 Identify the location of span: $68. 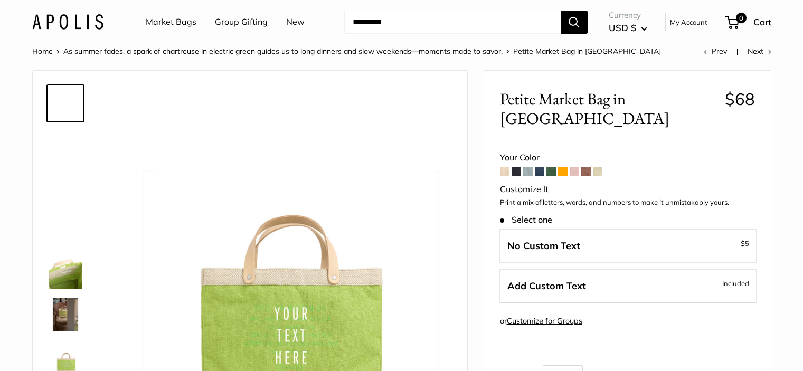
(739, 99).